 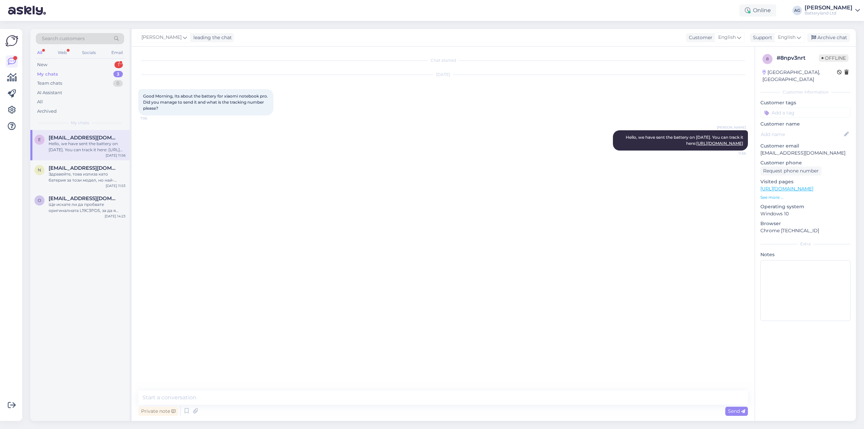 I want to click on div: AI Assistant, so click(x=50, y=93).